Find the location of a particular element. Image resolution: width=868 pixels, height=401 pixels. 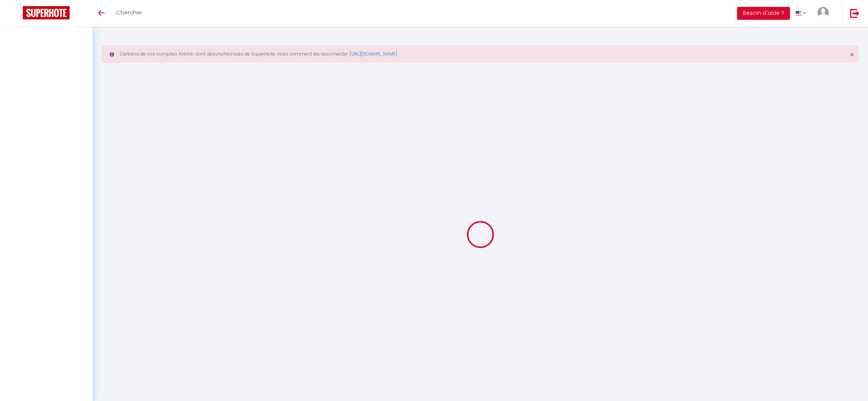

button: Close is located at coordinates (852, 55).